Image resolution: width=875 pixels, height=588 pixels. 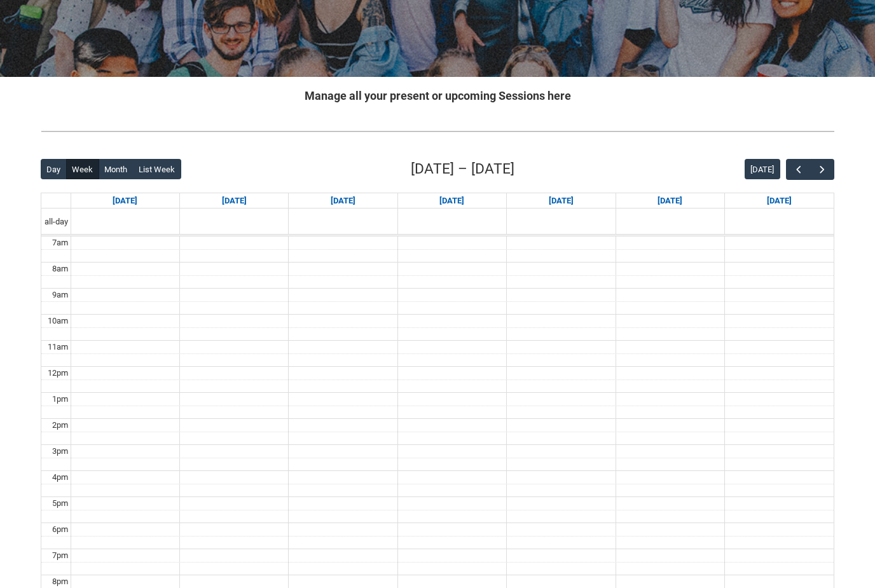 What do you see at coordinates (437, 96) in the screenshot?
I see `h2: Manage all your present or upcoming Sessions here` at bounding box center [437, 96].